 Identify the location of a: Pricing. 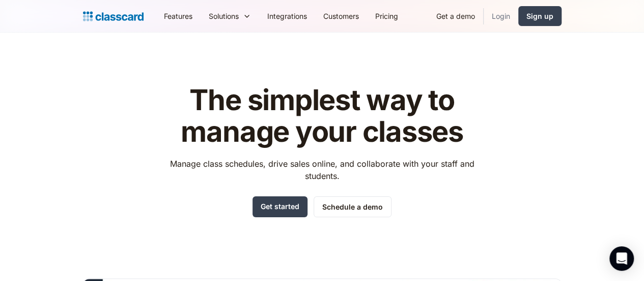
(386, 16).